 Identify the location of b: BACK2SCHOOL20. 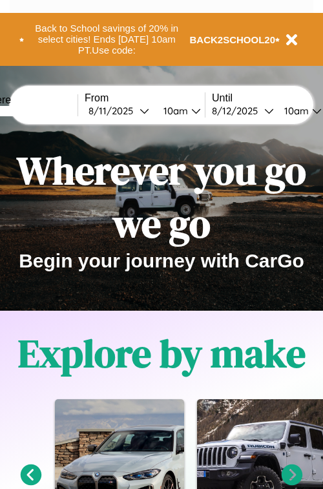
(233, 39).